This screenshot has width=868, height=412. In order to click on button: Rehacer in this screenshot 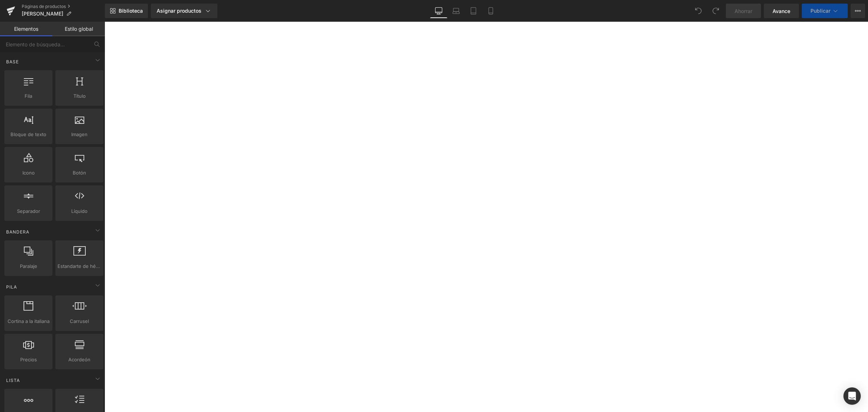, I will do `click(716, 11)`.